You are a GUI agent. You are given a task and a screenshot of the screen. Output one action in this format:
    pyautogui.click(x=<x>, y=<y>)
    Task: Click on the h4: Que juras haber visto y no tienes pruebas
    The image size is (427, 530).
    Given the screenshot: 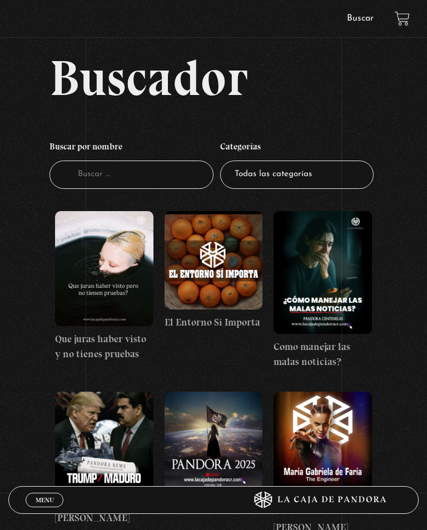 What is the action you would take?
    pyautogui.click(x=104, y=347)
    